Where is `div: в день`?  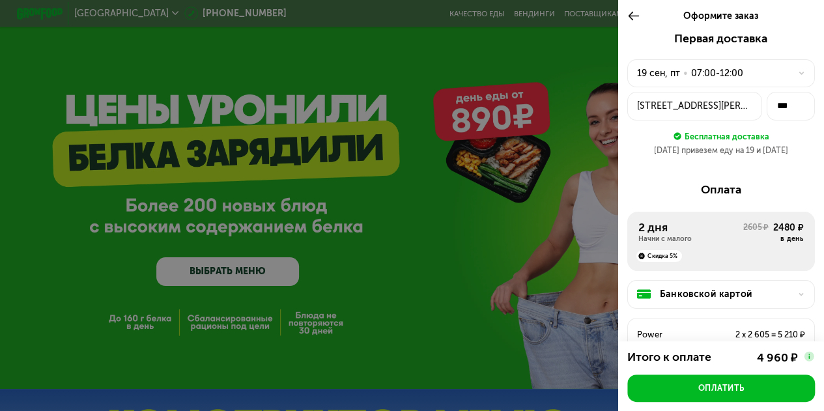
div: в день is located at coordinates (788, 239).